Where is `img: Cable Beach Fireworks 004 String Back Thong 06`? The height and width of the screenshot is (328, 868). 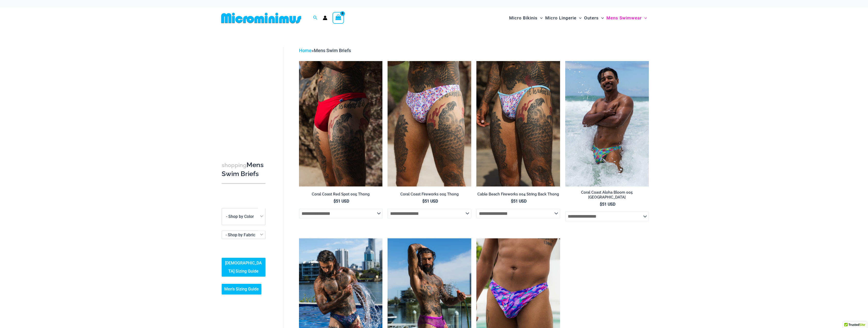 img: Cable Beach Fireworks 004 String Back Thong 06 is located at coordinates (518, 124).